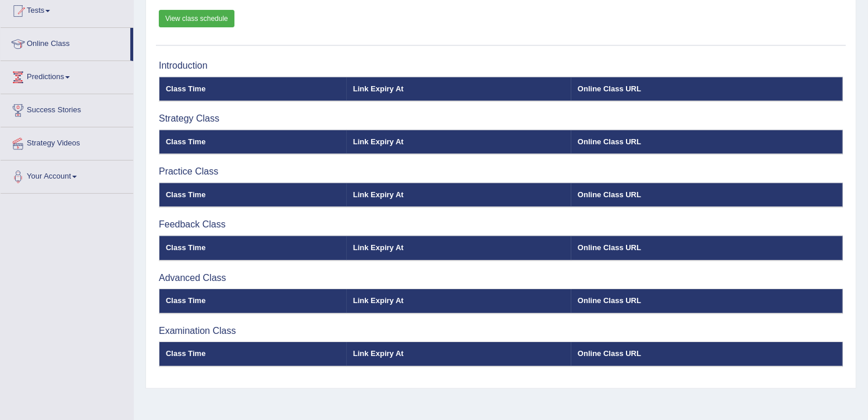  Describe the element at coordinates (67, 142) in the screenshot. I see `a: Strategy Videos` at that location.